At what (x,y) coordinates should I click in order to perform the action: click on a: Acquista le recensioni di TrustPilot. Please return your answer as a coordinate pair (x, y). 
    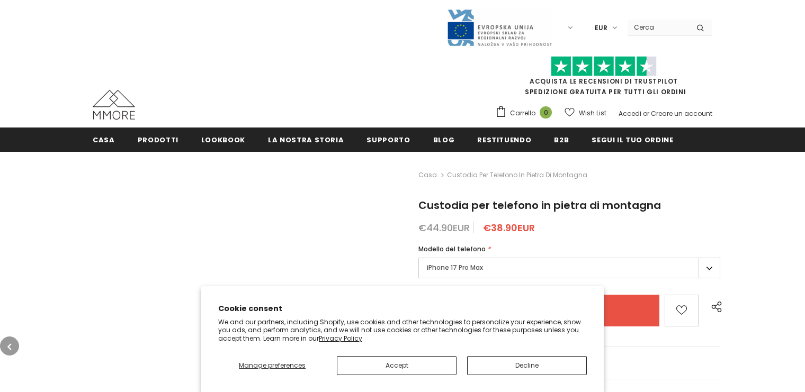
    Looking at the image, I should click on (604, 81).